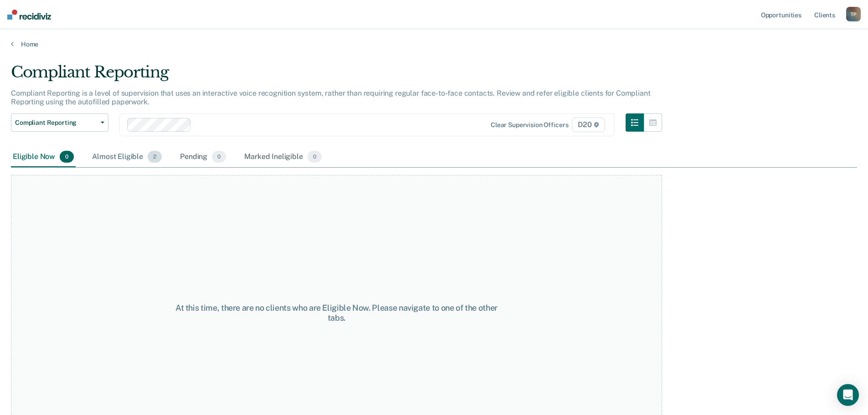 This screenshot has height=415, width=868. Describe the element at coordinates (56, 123) in the screenshot. I see `span: Compliant Reporting` at that location.